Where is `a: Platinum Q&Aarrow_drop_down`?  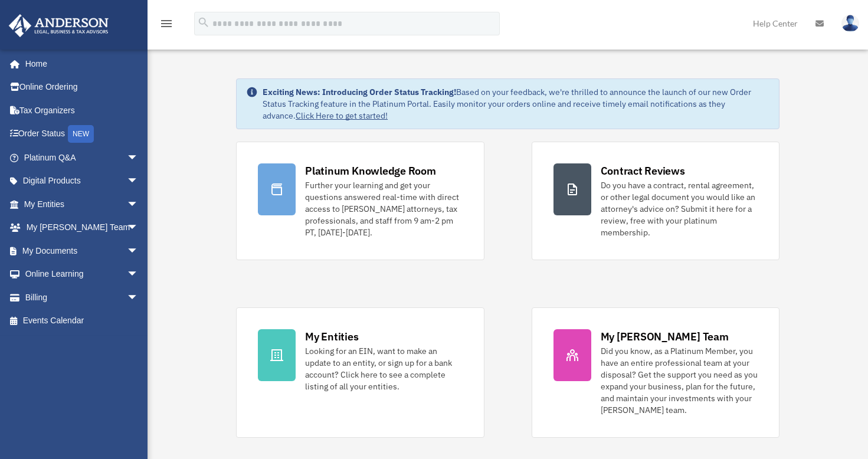
a: Platinum Q&Aarrow_drop_down is located at coordinates (82, 158).